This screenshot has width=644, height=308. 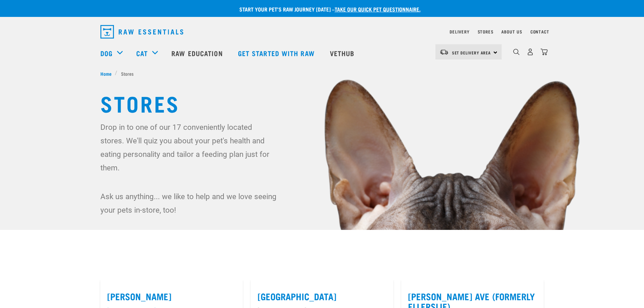 I want to click on a: Raw Education, so click(x=198, y=53).